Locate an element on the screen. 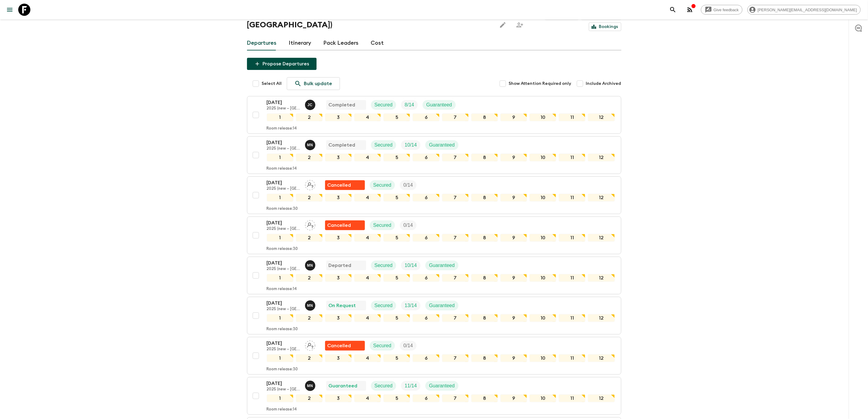 The image size is (868, 419). p: Bulk update is located at coordinates (318, 84).